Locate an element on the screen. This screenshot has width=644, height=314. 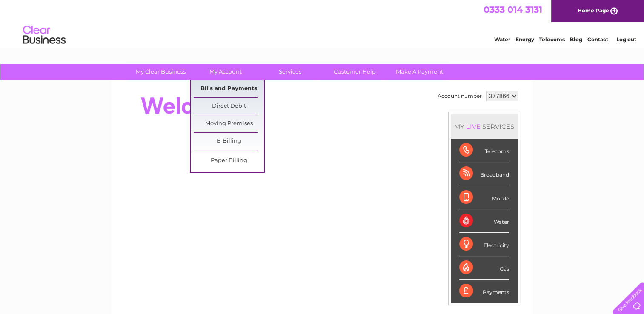
a: Log out is located at coordinates (626, 39).